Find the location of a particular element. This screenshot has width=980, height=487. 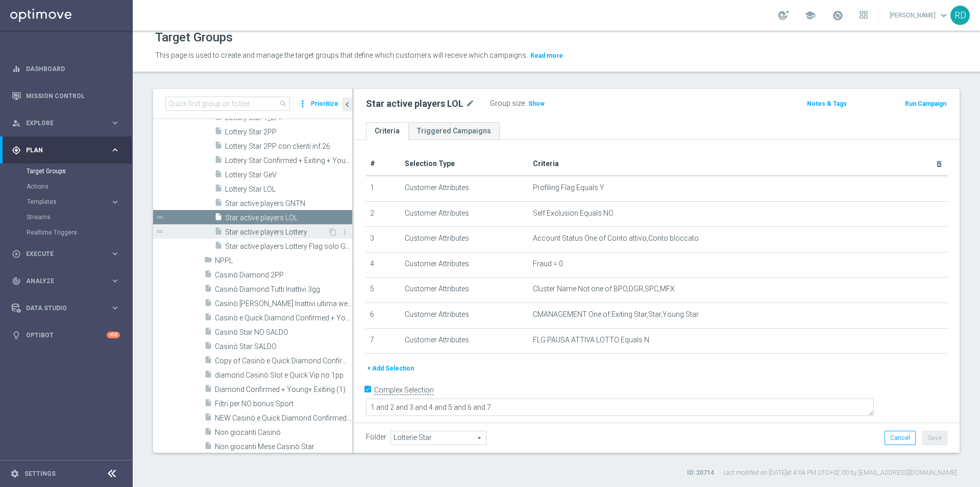

i: lightbulb is located at coordinates (17, 335).